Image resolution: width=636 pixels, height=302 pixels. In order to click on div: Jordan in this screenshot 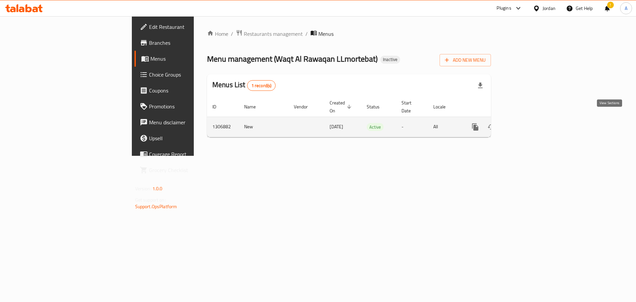, I will do `click(549, 8)`.